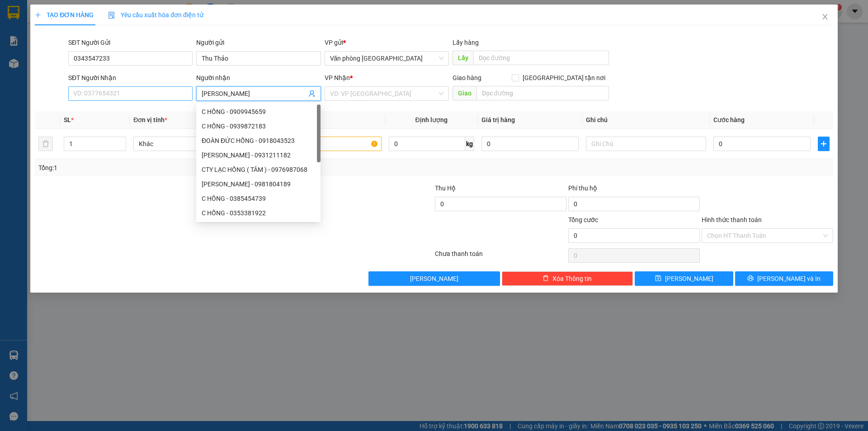 Image resolution: width=868 pixels, height=431 pixels. Describe the element at coordinates (464, 93) in the screenshot. I see `span: Giao` at that location.